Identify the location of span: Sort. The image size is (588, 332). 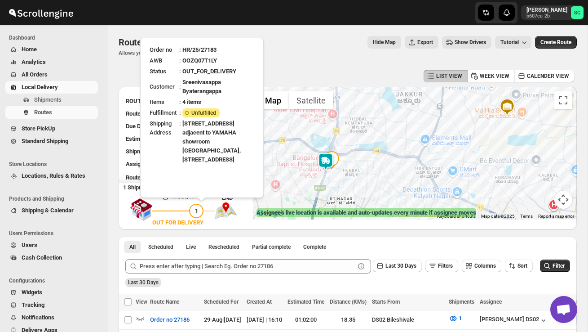
(522, 265).